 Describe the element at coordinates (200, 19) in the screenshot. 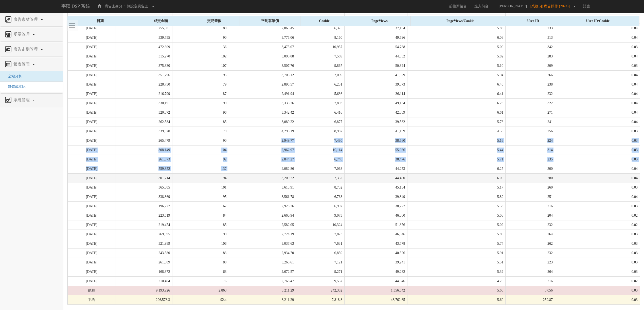

I see `td: 94` at that location.